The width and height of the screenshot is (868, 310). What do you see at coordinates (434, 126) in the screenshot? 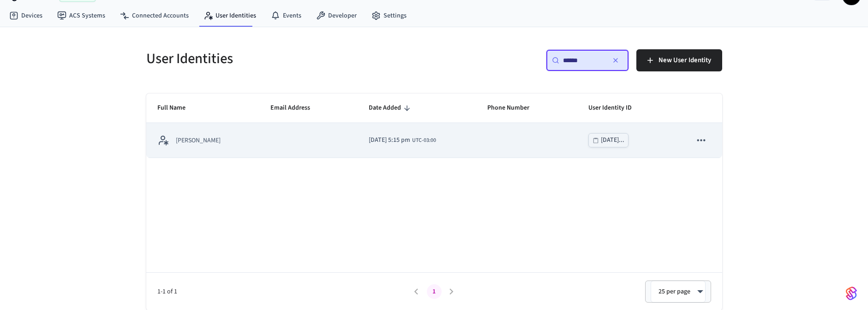
I see `table: sticky table` at bounding box center [434, 126].